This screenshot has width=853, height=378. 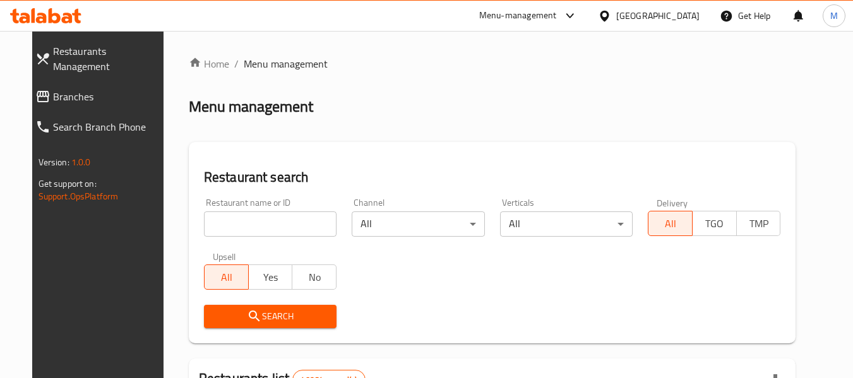 I want to click on span: No, so click(x=314, y=277).